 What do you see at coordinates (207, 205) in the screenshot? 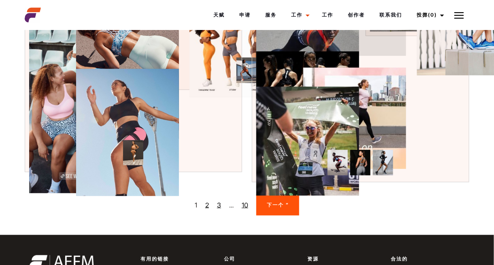
I see `font: 2` at bounding box center [207, 205].